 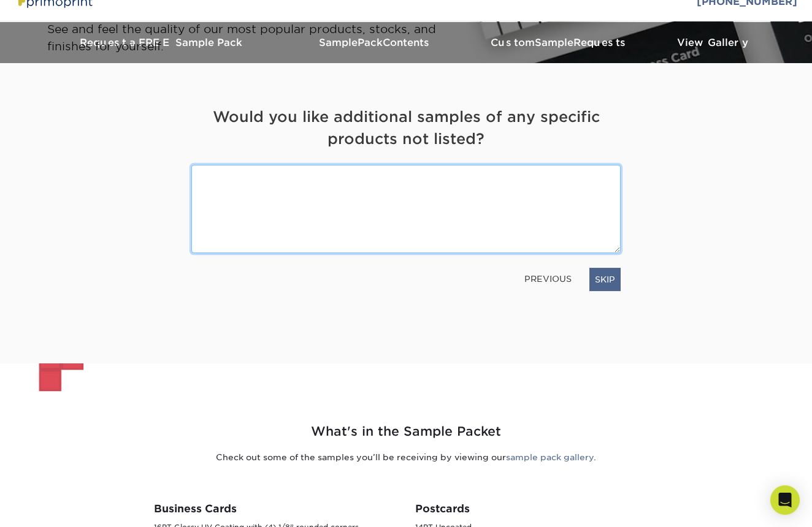 What do you see at coordinates (559, 42) in the screenshot?
I see `a: CustomSampleRequests` at bounding box center [559, 42].